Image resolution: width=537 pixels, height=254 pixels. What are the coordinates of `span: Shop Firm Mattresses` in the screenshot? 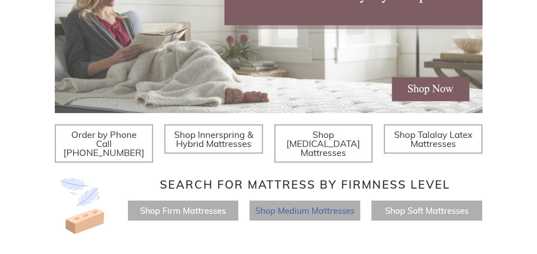 It's located at (183, 210).